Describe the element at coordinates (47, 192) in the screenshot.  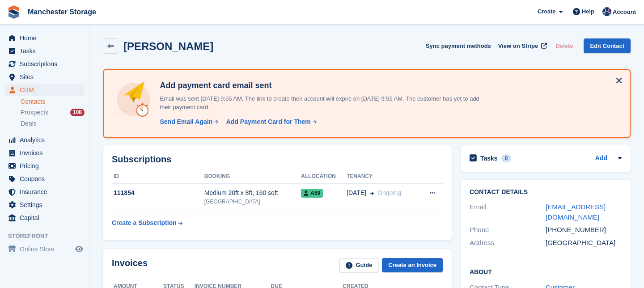
I see `span: Insurance` at that location.